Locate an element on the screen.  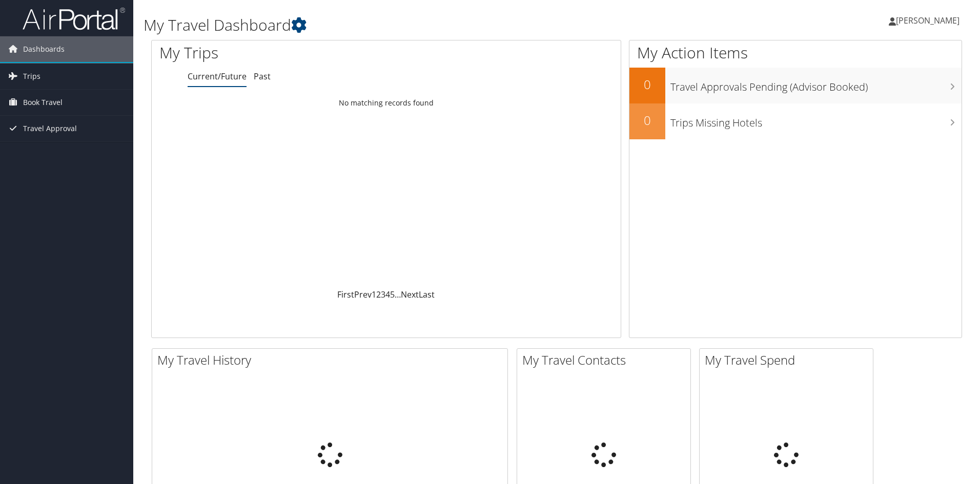
a: 3 is located at coordinates (383, 295).